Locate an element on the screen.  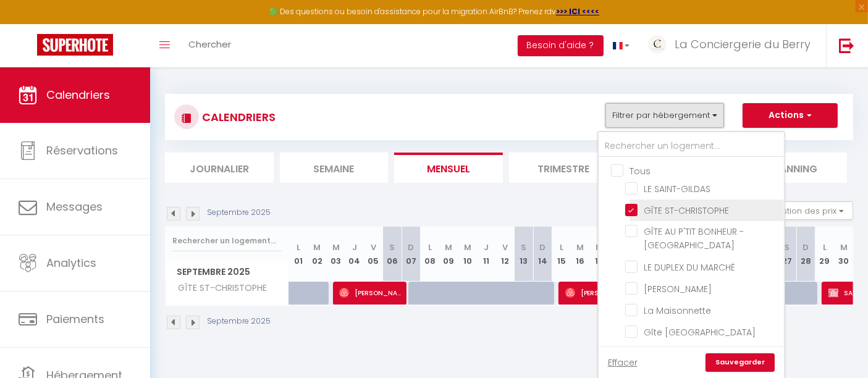
img: Super Booking is located at coordinates (75, 44).